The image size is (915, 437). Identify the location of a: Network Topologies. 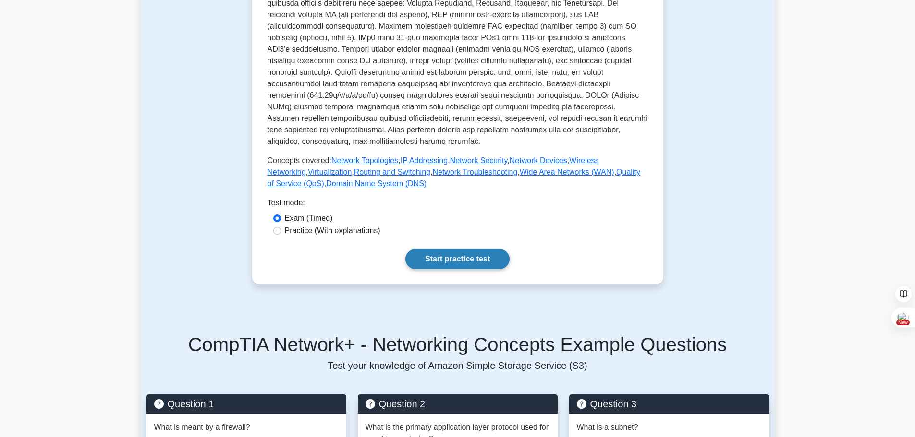
(364, 160).